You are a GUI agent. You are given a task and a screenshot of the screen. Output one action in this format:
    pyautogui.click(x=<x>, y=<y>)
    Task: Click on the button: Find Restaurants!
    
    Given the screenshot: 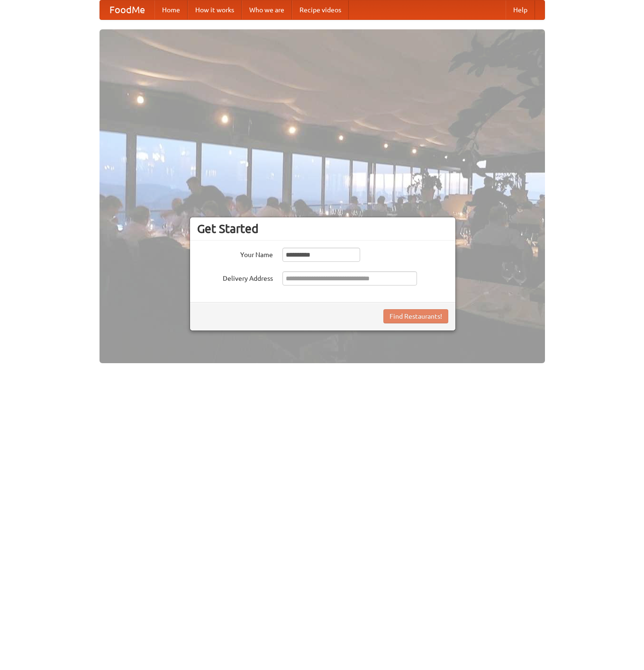 What is the action you would take?
    pyautogui.click(x=415, y=317)
    